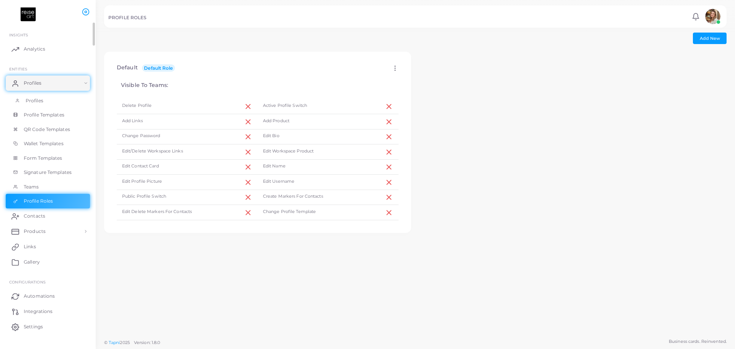 This screenshot has height=349, width=735. I want to click on div: Active Profile Switch, so click(328, 107).